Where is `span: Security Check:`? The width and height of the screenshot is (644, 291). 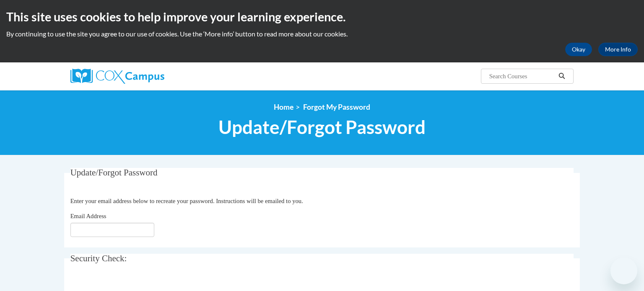 span: Security Check: is located at coordinates (99, 259).